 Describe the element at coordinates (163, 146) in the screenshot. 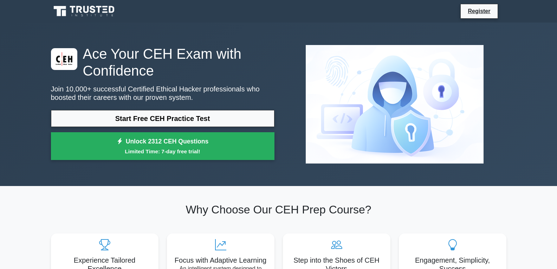

I see `a: Unlock 2312 CEH QuestionsLimited Time: 7-day free trial!` at that location.